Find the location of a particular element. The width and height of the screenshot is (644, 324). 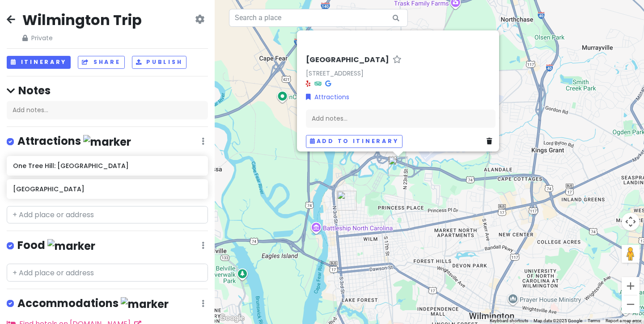

button: Zoom in is located at coordinates (631, 286).